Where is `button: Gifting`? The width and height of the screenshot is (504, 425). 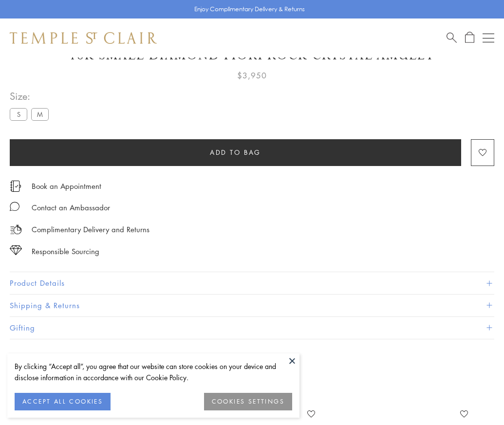
button: Gifting is located at coordinates (251, 328).